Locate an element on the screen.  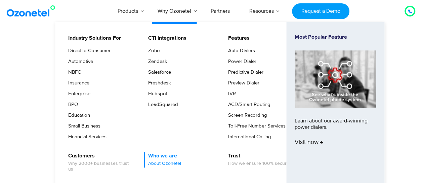
a: Auto Dialers is located at coordinates (240, 51).